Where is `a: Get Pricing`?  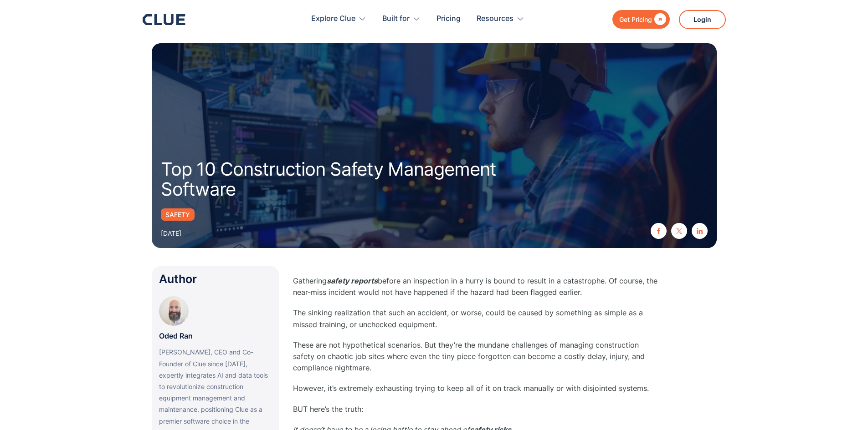 a: Get Pricing is located at coordinates (641, 19).